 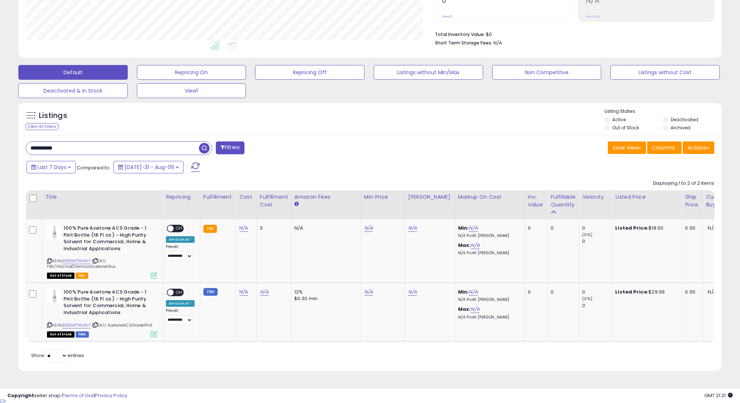 What do you see at coordinates (447, 17) in the screenshot?
I see `small: Prev: 0` at bounding box center [447, 17].